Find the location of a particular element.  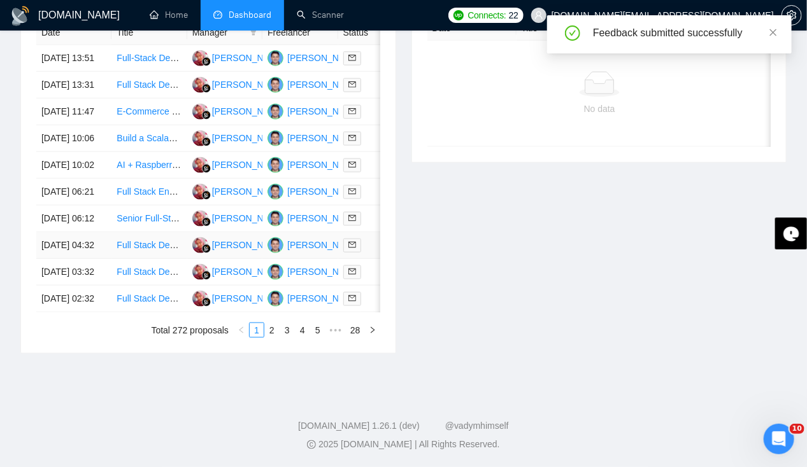

a: homeHome is located at coordinates (169, 15).